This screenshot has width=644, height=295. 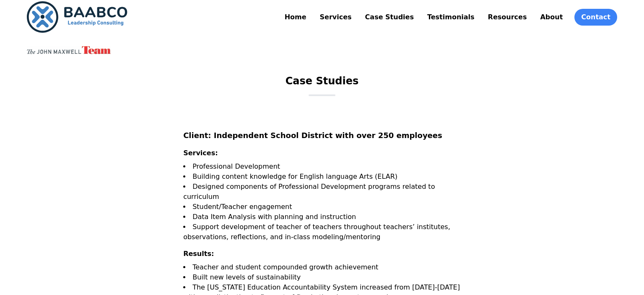 I want to click on a: About, so click(x=551, y=17).